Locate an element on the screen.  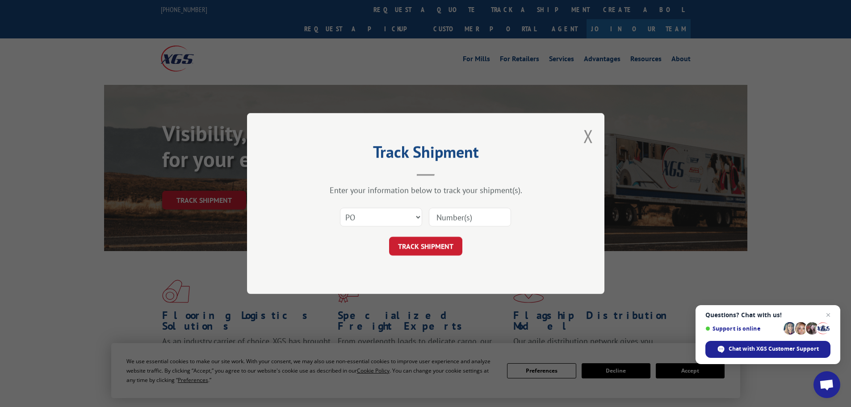
div: Enter your information below to track your shipment(s). is located at coordinates (426, 190).